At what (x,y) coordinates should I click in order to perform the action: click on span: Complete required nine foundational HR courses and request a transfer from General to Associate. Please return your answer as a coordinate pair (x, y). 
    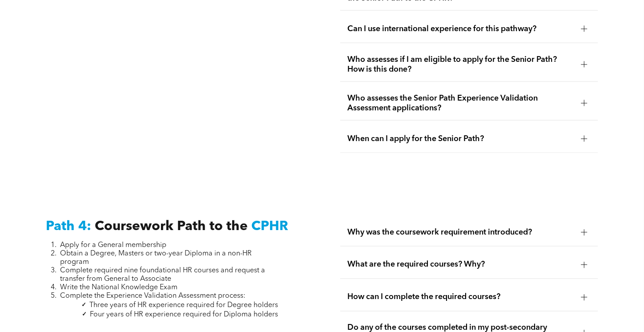
    Looking at the image, I should click on (162, 275).